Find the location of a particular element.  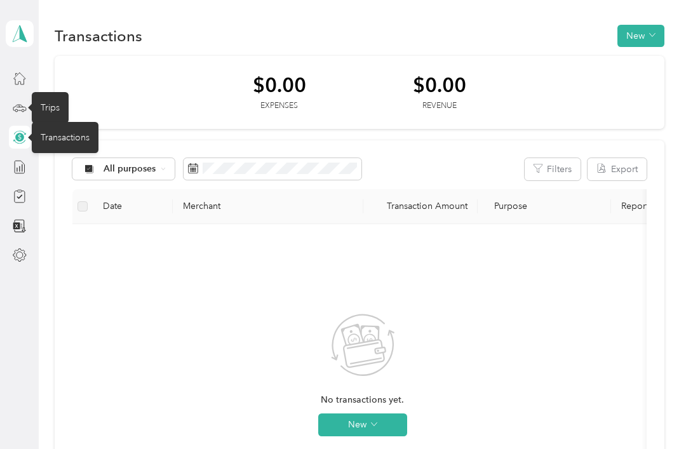

div: Trips is located at coordinates (50, 107).